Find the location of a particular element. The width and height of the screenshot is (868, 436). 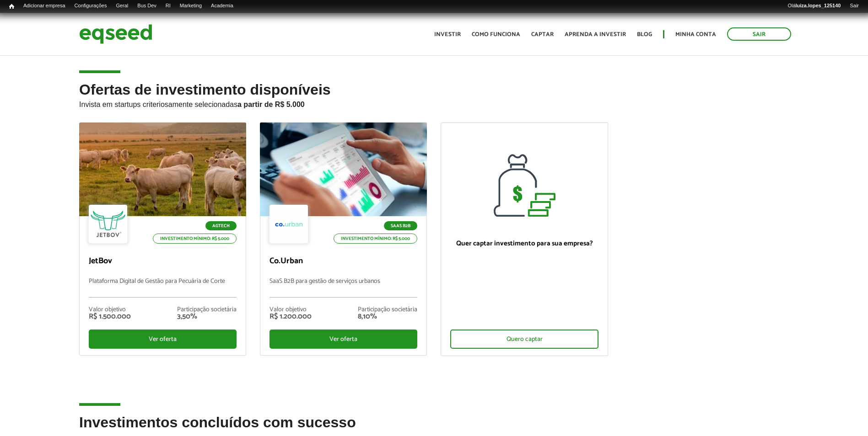

p: SaaS B2B is located at coordinates (400, 226).